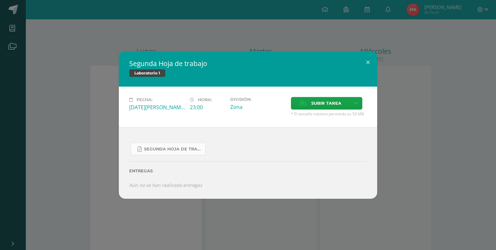 Image resolution: width=496 pixels, height=250 pixels. Describe the element at coordinates (368, 62) in the screenshot. I see `button: Close (Esc)` at that location.